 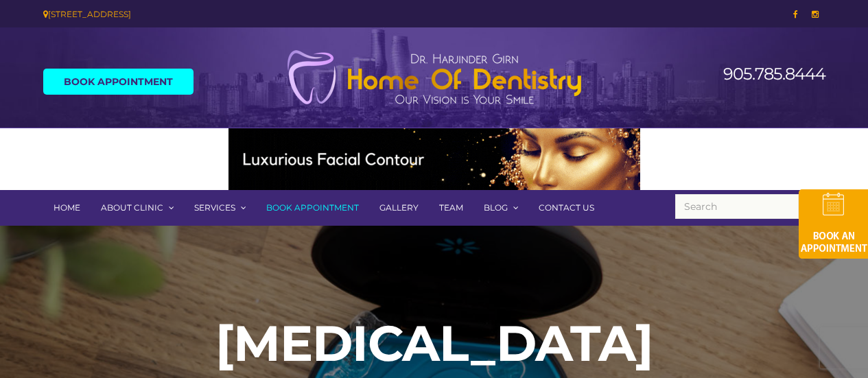 What do you see at coordinates (501, 208) in the screenshot?
I see `a: Blog` at bounding box center [501, 208].